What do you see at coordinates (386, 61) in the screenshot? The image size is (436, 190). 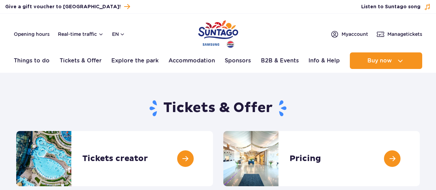 I see `button: Buy now` at bounding box center [386, 61].